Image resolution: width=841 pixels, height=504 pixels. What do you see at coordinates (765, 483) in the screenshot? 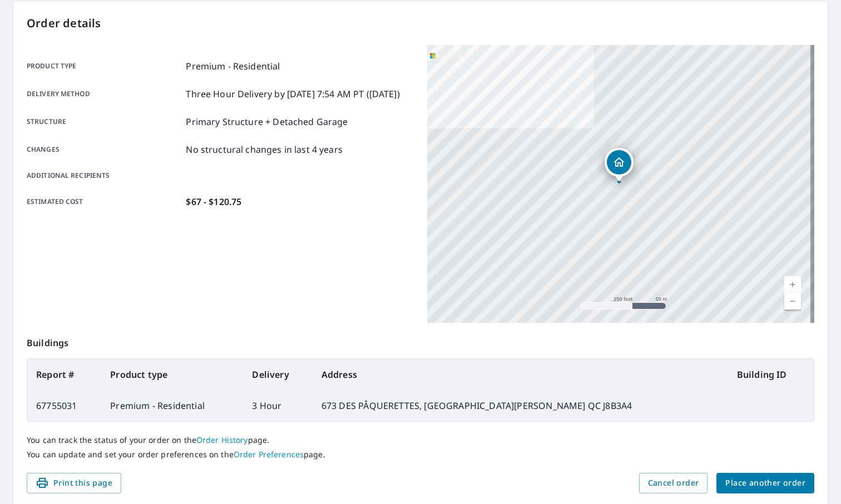
I see `button: Place another order` at bounding box center [765, 483].